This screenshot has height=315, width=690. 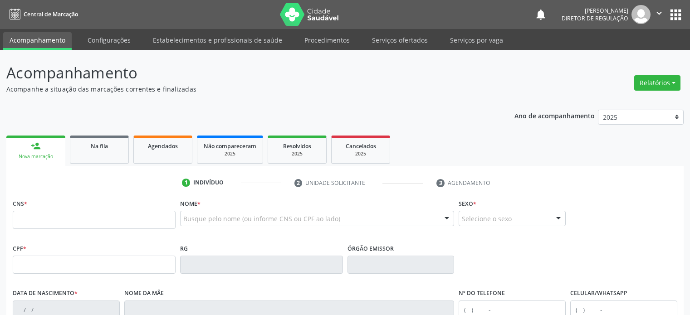 I want to click on label: CPF, so click(x=20, y=249).